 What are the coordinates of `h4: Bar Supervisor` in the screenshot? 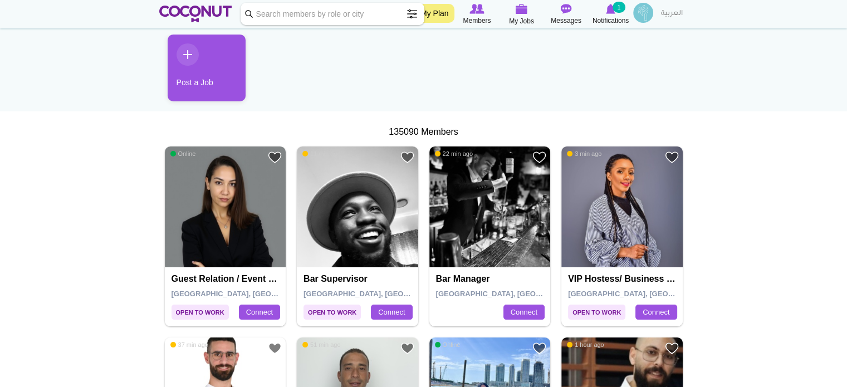 It's located at (358, 279).